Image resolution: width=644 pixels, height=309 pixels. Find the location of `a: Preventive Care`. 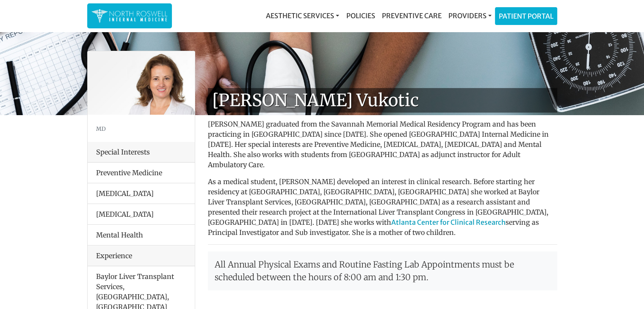

a: Preventive Care is located at coordinates (411, 16).